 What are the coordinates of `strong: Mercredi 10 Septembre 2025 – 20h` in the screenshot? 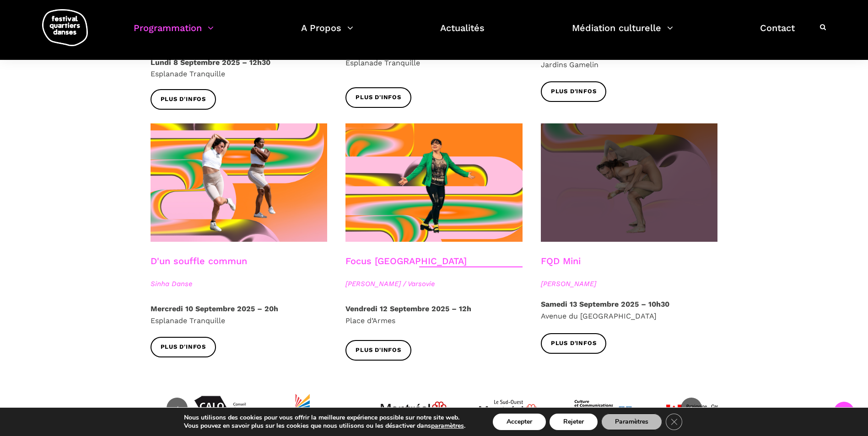 It's located at (214, 308).